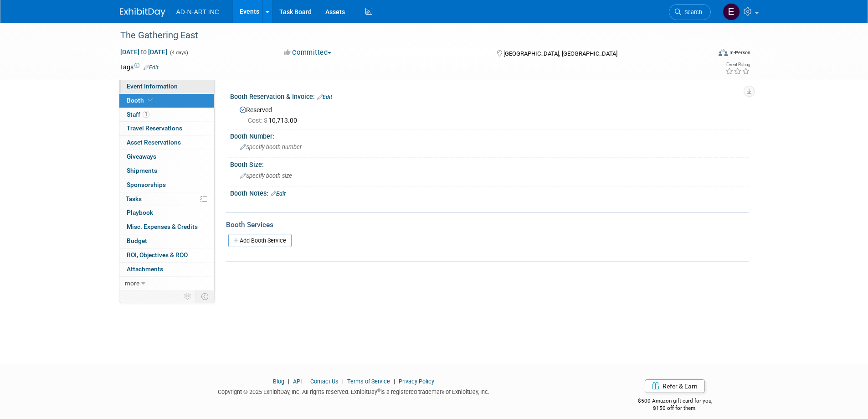 This screenshot has height=419, width=868. I want to click on a: Staff1, so click(166, 115).